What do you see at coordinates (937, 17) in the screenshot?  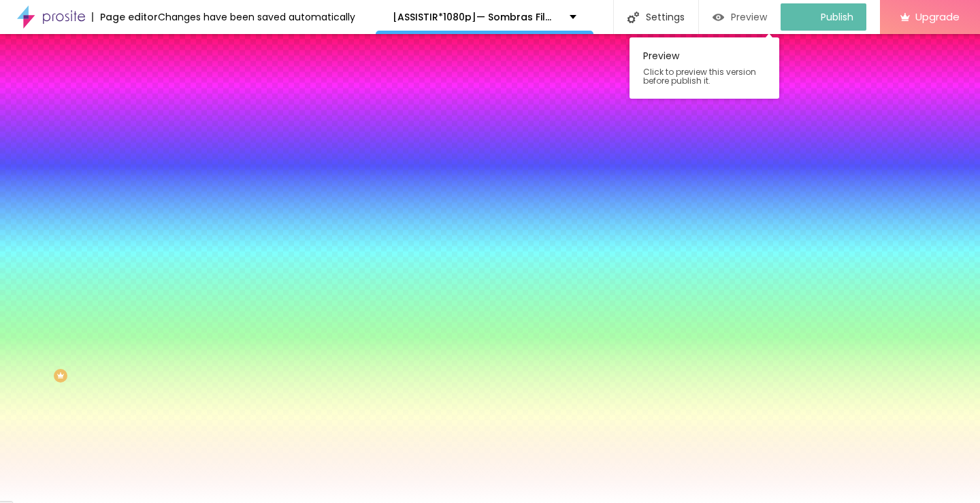 I see `span: Upgrade` at bounding box center [937, 17].